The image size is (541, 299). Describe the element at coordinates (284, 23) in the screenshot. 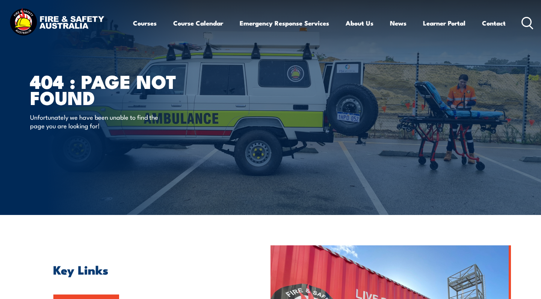

I see `a: Emergency Response Services` at that location.